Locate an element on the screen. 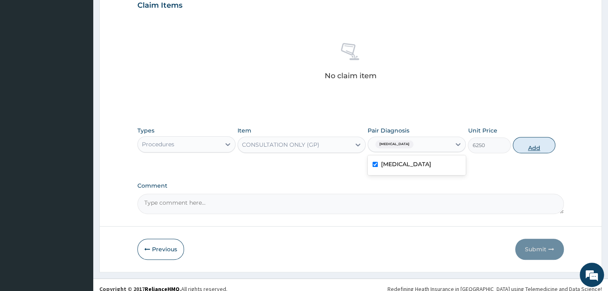 The height and width of the screenshot is (291, 608). button: Add is located at coordinates (534, 145).